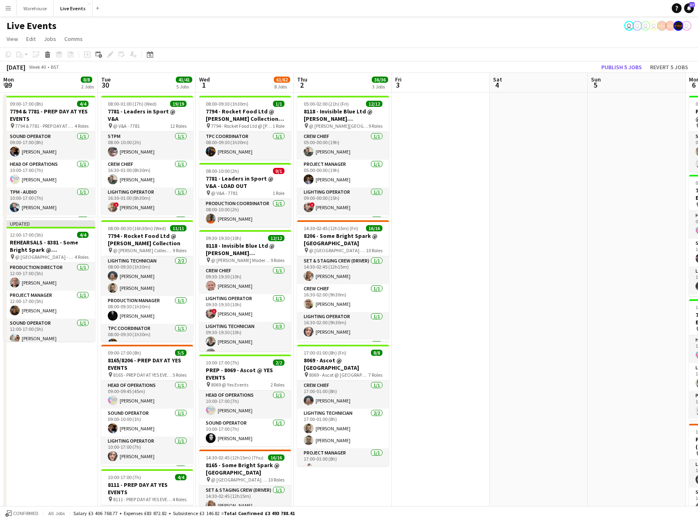 This screenshot has width=698, height=520. I want to click on span: Comms, so click(73, 39).